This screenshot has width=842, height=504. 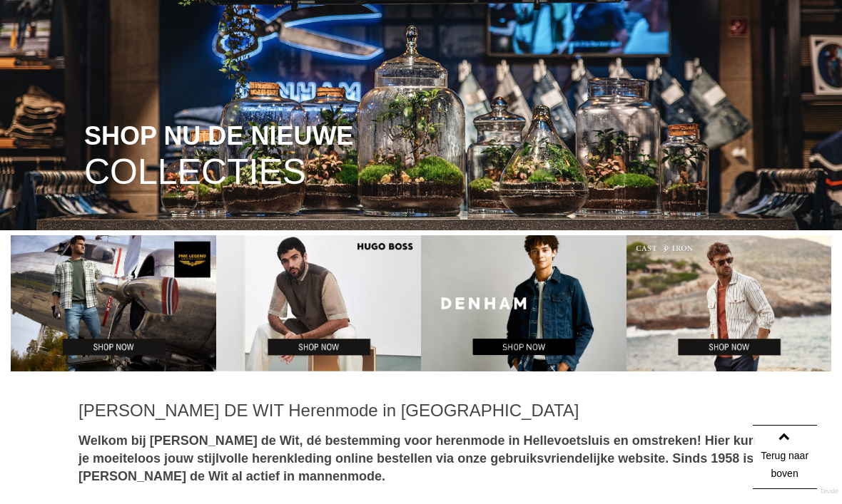 I want to click on span: SHOP NU DE NIEUWE, so click(x=218, y=136).